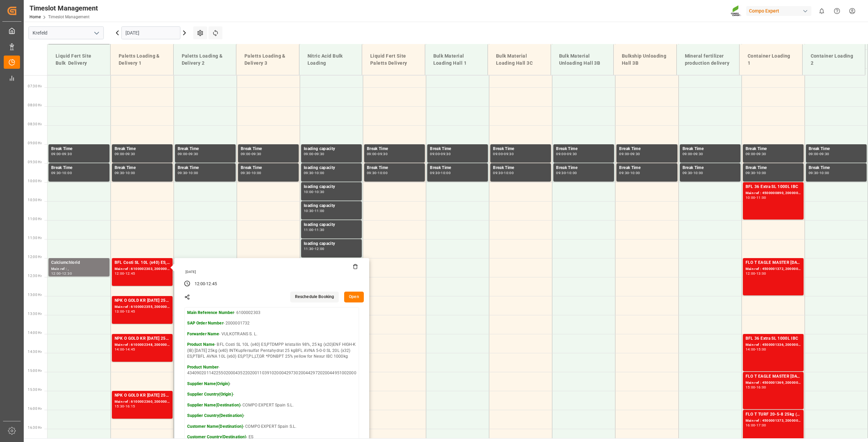 Image resolution: width=868 pixels, height=442 pixels. I want to click on div: Liquid Fert Site Paletts Delivery, so click(393, 60).